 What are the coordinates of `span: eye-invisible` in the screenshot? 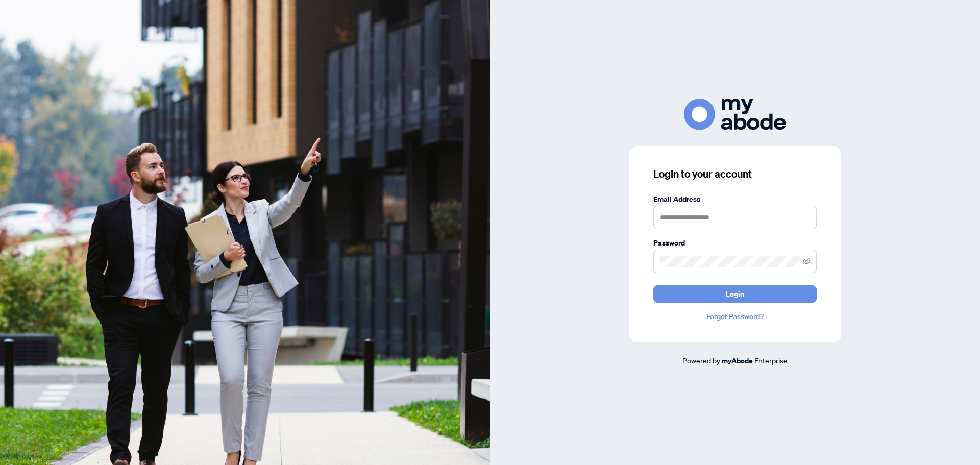 It's located at (806, 261).